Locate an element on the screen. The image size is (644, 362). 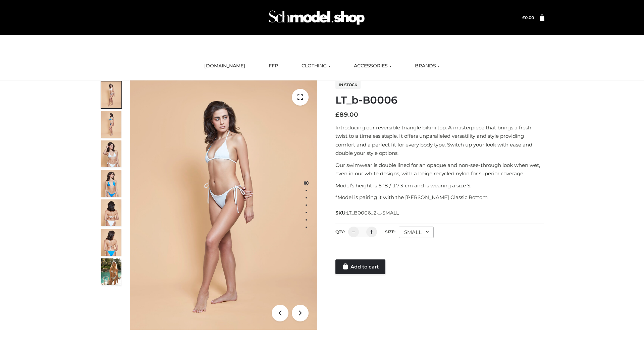
img: ArielClassicBikiniTop_CloudNine_AzureSky_OW114ECO_4-scaled.jpg is located at coordinates (112, 183).